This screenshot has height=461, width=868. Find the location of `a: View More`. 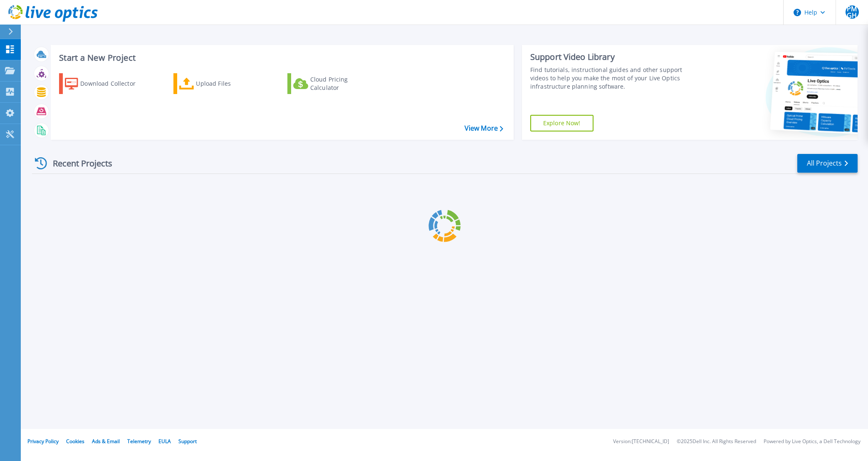

a: View More is located at coordinates (484, 128).